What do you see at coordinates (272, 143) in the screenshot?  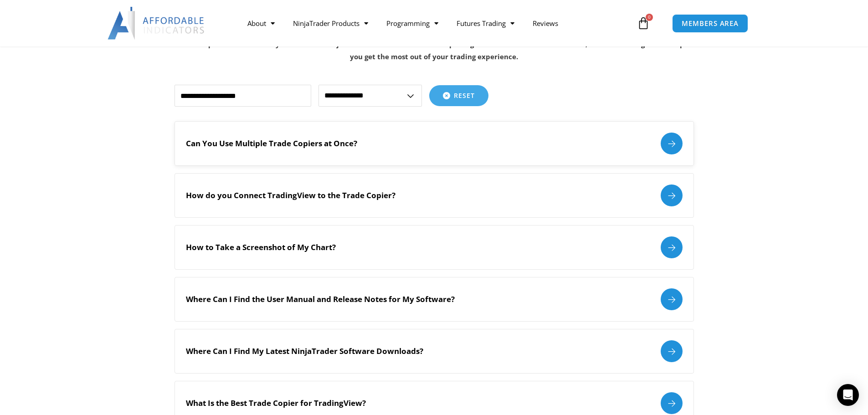 I see `h2: Can You Use Multiple Trade Copiers at Once?` at bounding box center [272, 143].